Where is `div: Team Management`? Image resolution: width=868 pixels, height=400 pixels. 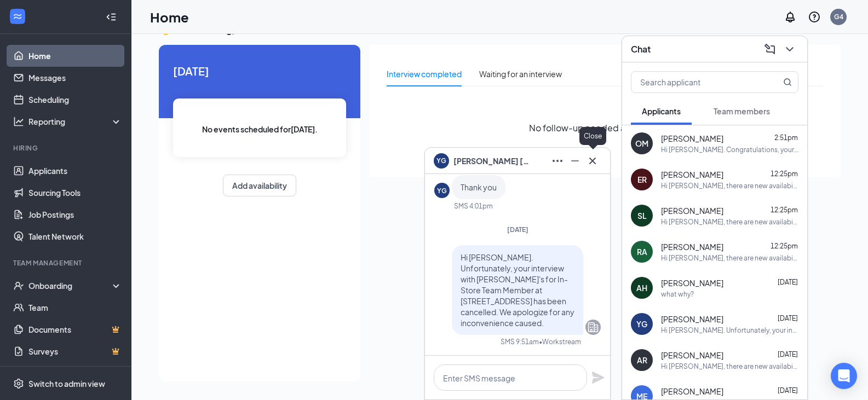
div: Team Management is located at coordinates (66, 263).